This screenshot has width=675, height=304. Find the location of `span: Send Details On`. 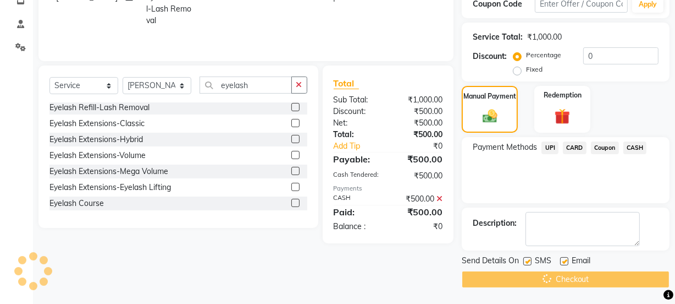

span: Send Details On is located at coordinates (491, 261).